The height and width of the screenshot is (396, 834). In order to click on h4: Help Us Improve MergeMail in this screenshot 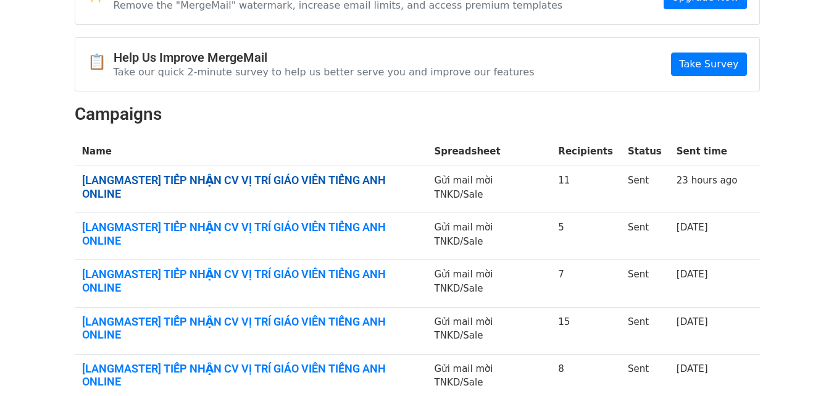, I will do `click(324, 57)`.